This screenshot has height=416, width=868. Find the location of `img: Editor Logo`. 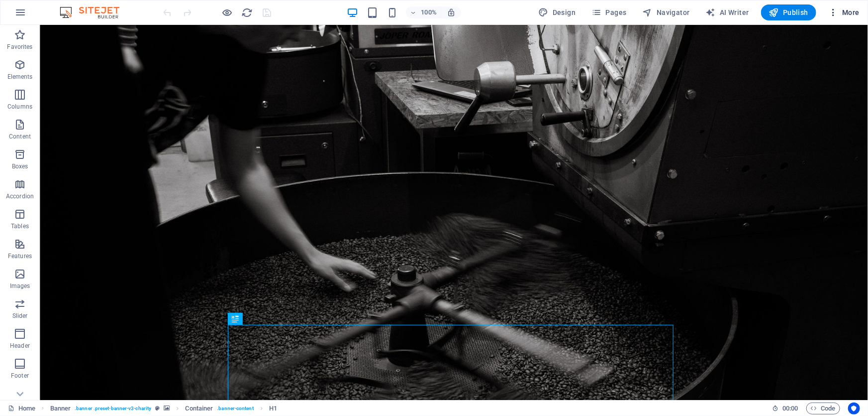

img: Editor Logo is located at coordinates (95, 12).